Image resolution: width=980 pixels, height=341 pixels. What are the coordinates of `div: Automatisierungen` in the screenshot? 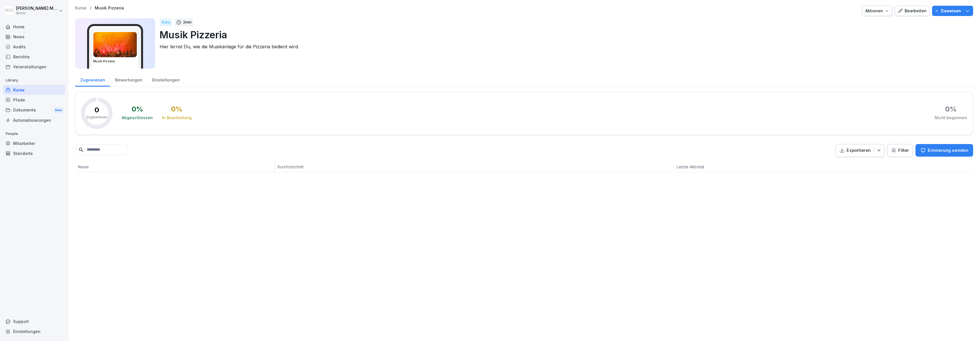 It's located at (34, 120).